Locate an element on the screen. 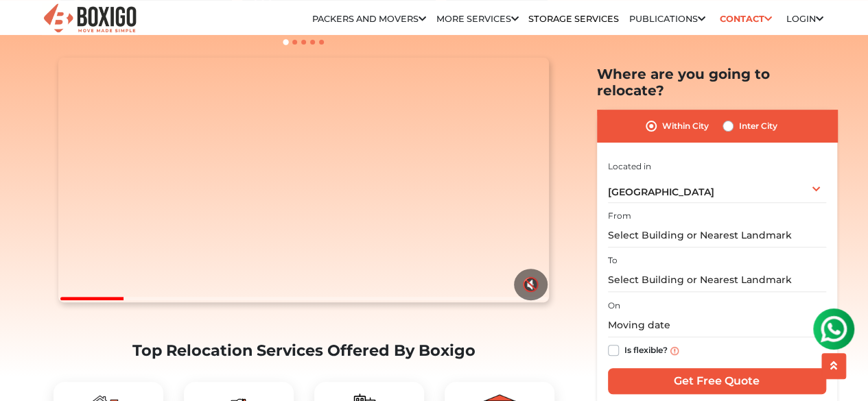  label: Within City is located at coordinates (685, 126).